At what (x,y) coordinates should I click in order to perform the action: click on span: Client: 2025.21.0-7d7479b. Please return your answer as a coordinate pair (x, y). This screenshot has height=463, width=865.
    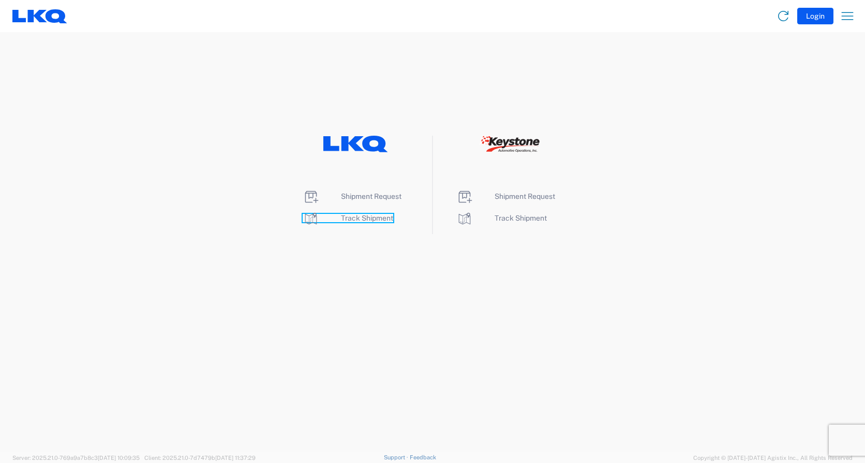
    Looking at the image, I should click on (200, 457).